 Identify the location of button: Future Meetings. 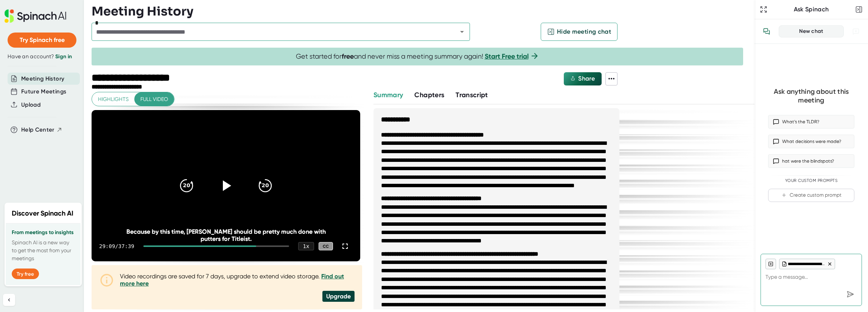
(43, 92).